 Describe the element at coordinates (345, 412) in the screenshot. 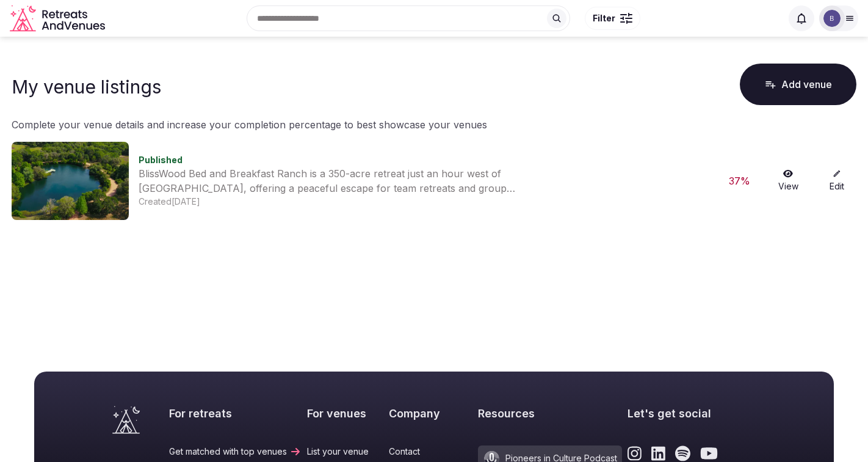

I see `h2: For venues` at that location.